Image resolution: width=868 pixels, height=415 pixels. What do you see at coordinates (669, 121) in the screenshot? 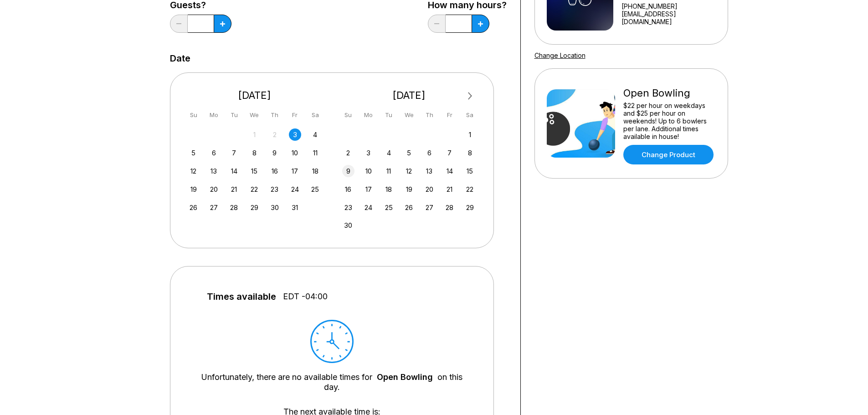
I see `div: $22 per hour on weekdays and $25 per hour on weekends! Up to 6 bowlers per lane. Additional times...` at bounding box center [669, 121].